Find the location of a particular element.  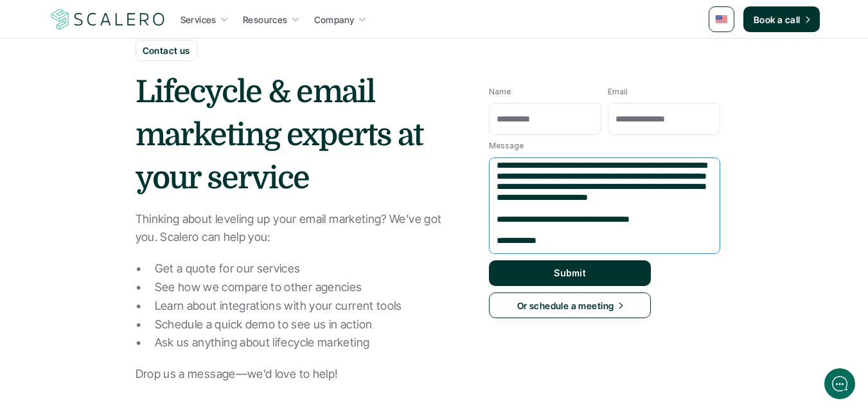

p: Drop us a message—we’d love to help! is located at coordinates (296, 374).